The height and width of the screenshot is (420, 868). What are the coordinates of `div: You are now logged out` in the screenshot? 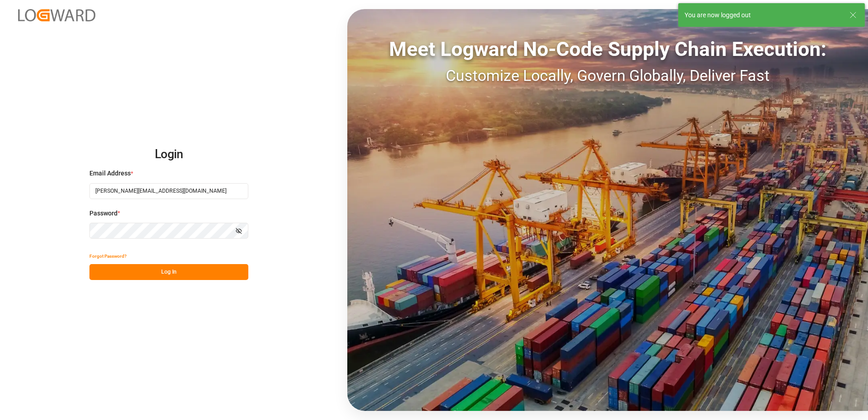 It's located at (763, 15).